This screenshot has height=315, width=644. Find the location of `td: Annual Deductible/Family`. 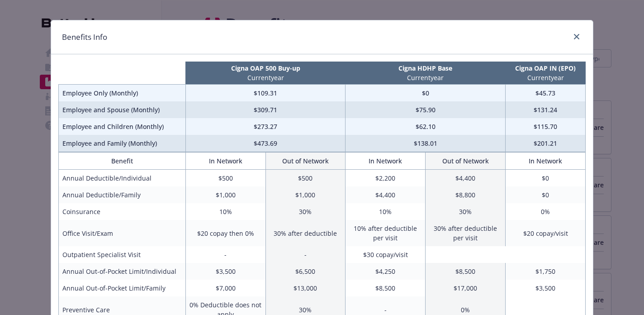

td: Annual Deductible/Family is located at coordinates (122, 195).